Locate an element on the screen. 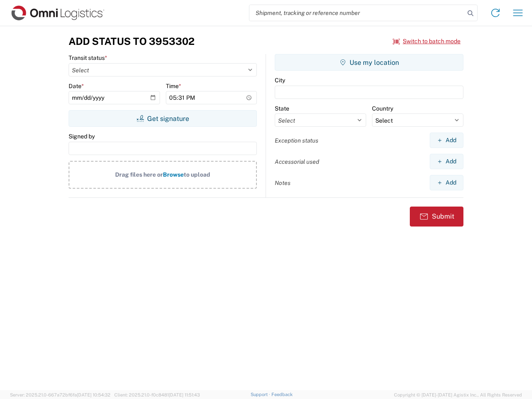 This screenshot has height=399, width=532. button: Get signature is located at coordinates (163, 119).